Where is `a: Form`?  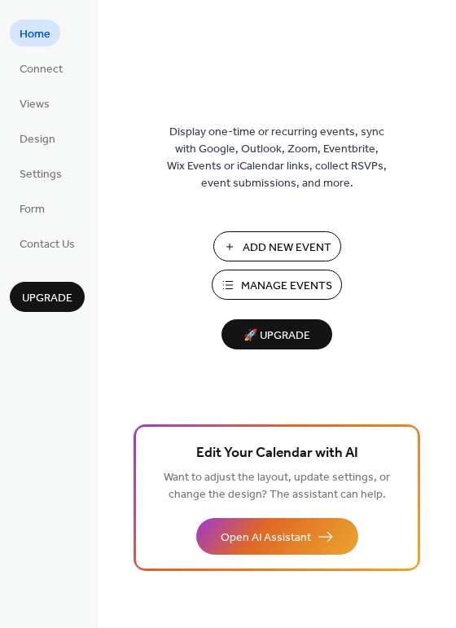 a: Form is located at coordinates (32, 208).